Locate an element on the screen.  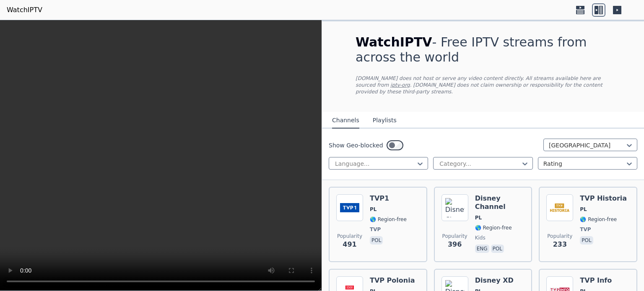
button: Playlists is located at coordinates (384, 121).